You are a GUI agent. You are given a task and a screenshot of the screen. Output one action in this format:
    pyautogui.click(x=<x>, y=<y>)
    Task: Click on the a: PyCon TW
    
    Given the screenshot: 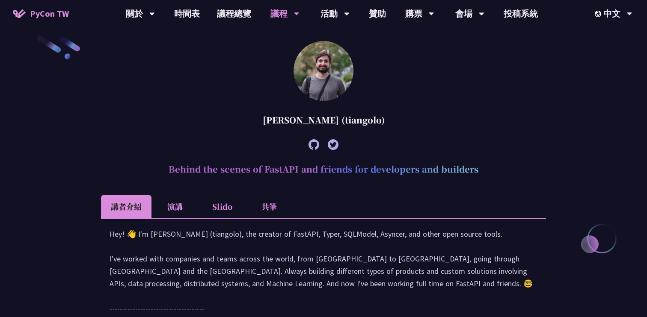 What is the action you would take?
    pyautogui.click(x=41, y=14)
    